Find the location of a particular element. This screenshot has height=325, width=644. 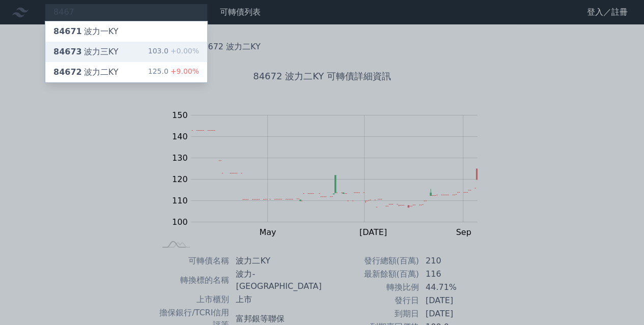

div: 波力二KY is located at coordinates (86, 72).